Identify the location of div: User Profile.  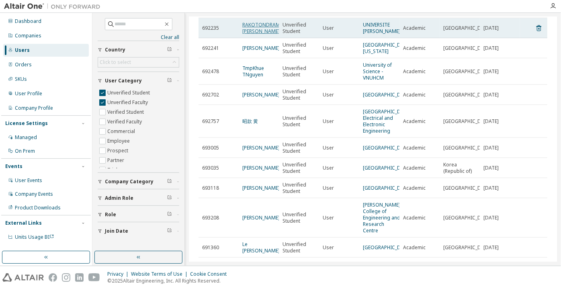
(29, 94).